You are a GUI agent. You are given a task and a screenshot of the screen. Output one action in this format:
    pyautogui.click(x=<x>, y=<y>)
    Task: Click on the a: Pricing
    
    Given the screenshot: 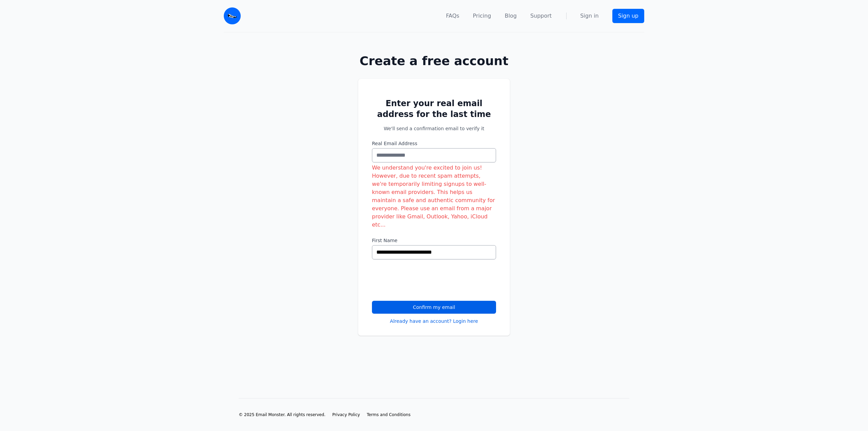 What is the action you would take?
    pyautogui.click(x=482, y=16)
    